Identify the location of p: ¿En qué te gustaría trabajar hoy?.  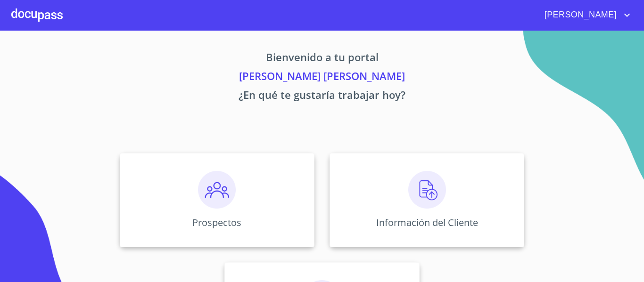
(322, 96).